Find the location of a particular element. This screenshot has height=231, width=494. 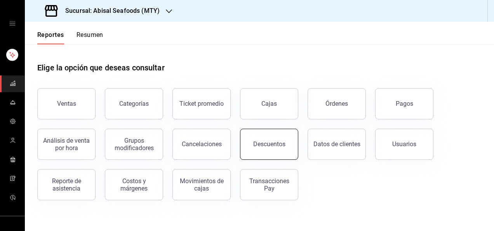

button: Costos y márgenes is located at coordinates (134, 184).